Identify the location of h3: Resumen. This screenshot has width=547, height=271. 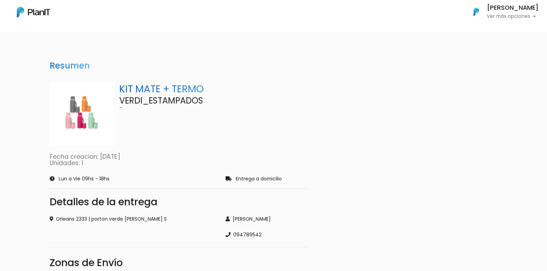
(70, 66).